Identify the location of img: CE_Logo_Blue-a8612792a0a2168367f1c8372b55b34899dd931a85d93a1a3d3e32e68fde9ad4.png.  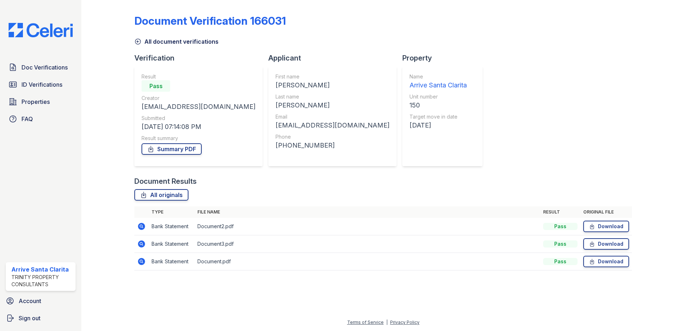
(41, 30).